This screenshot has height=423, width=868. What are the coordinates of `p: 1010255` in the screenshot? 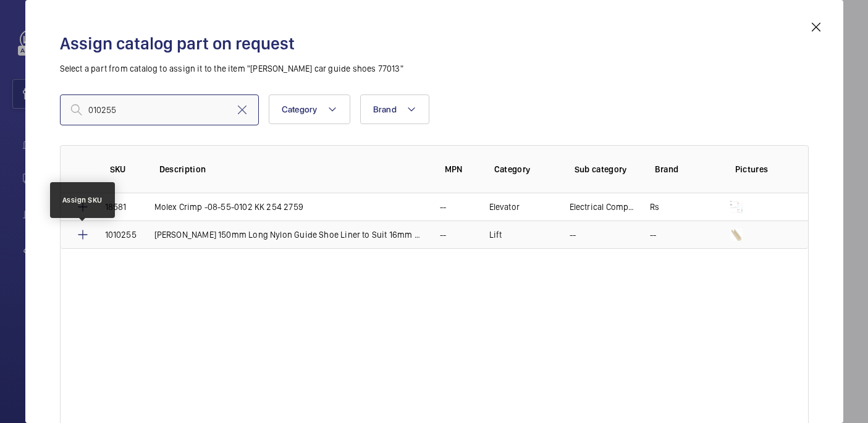 It's located at (120, 234).